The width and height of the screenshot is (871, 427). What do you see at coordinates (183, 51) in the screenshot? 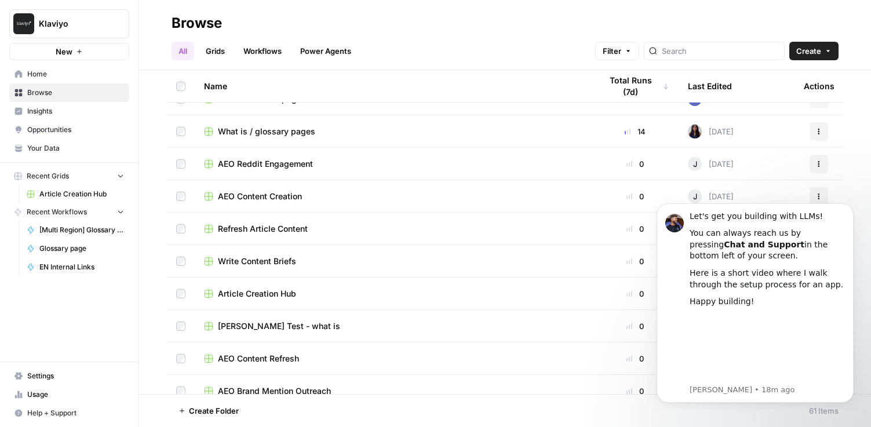
I see `a: All` at bounding box center [183, 51].